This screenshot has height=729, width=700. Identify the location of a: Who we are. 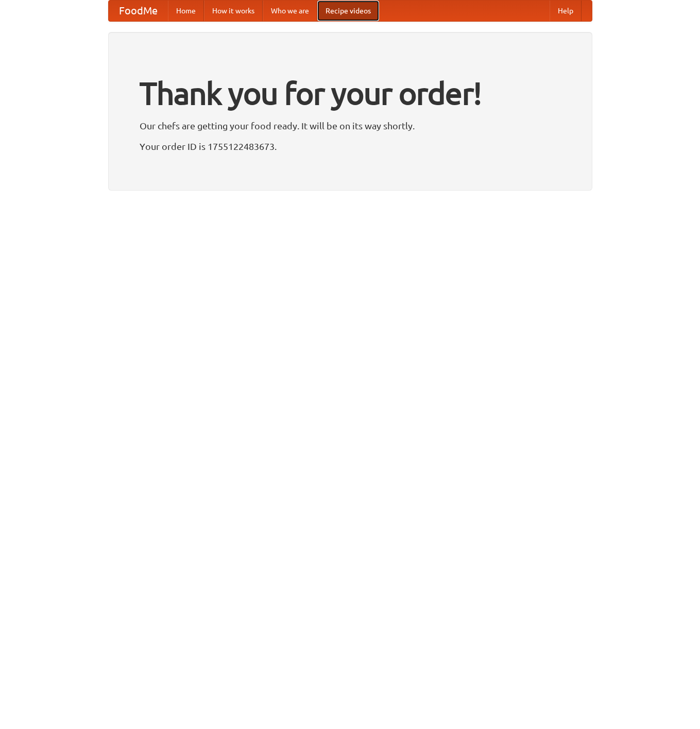
(290, 11).